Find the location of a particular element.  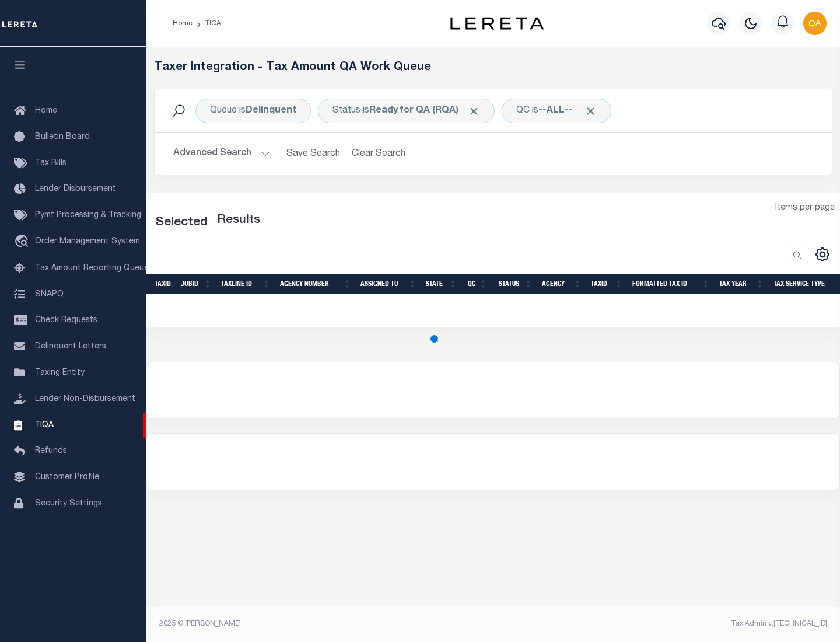

button: Save Search is located at coordinates (313, 153).